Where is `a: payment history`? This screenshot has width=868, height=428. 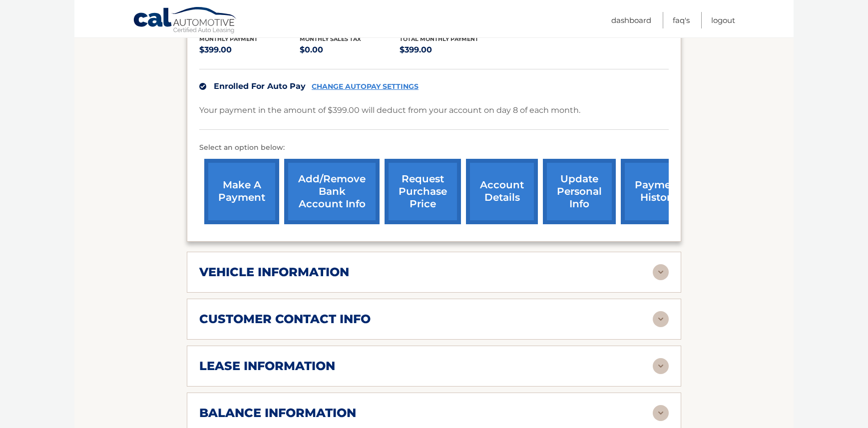 a: payment history is located at coordinates (658, 191).